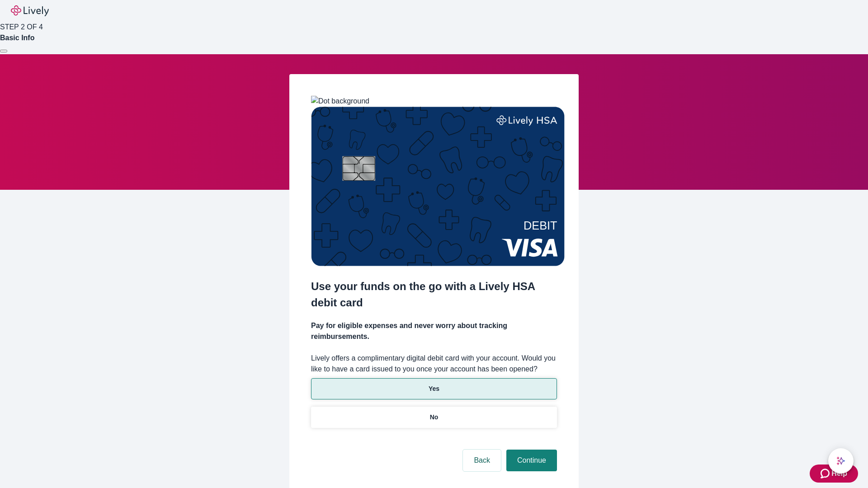 This screenshot has width=868, height=488. What do you see at coordinates (841, 461) in the screenshot?
I see `svg: Lively AI Assistant` at bounding box center [841, 461].